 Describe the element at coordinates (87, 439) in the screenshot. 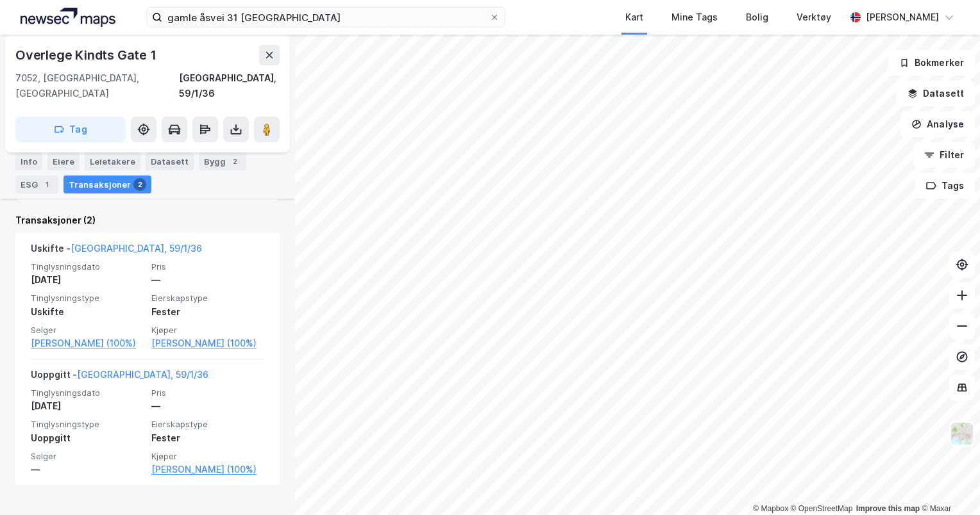

I see `div: Uoppgitt` at that location.